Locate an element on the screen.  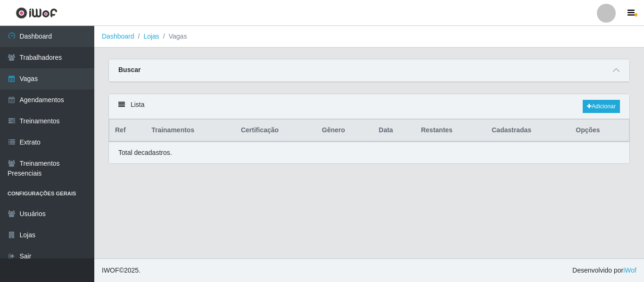
span: IWOF is located at coordinates (110, 271).